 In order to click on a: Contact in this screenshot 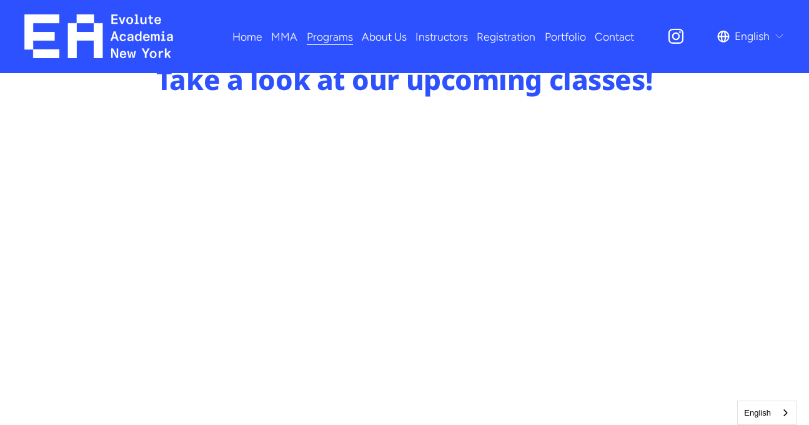, I will do `click(614, 36)`.